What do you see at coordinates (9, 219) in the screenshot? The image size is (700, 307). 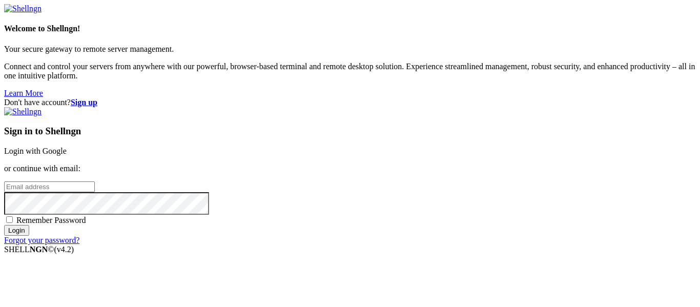 I see `input: Remember Password` at bounding box center [9, 219].